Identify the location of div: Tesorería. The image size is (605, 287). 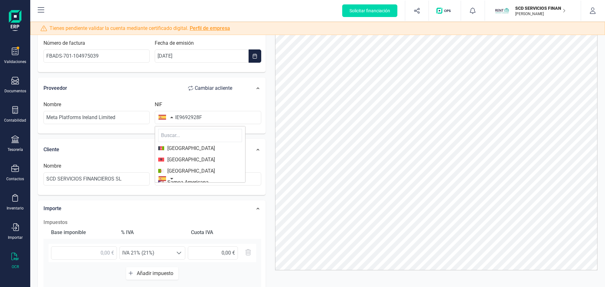
(15, 150).